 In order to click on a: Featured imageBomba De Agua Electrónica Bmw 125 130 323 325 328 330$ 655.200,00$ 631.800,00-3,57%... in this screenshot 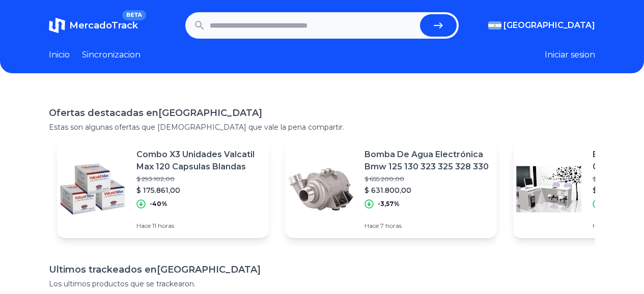, I will do `click(391, 189)`.